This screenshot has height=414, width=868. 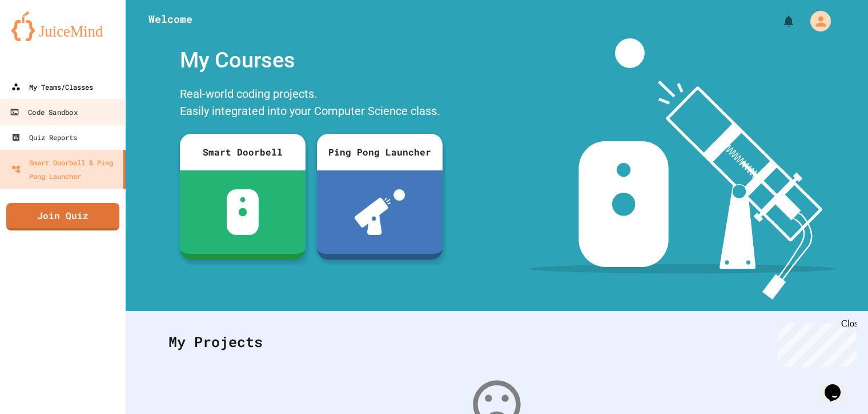 What do you see at coordinates (242, 152) in the screenshot?
I see `div: Smart Doorbell` at bounding box center [242, 152].